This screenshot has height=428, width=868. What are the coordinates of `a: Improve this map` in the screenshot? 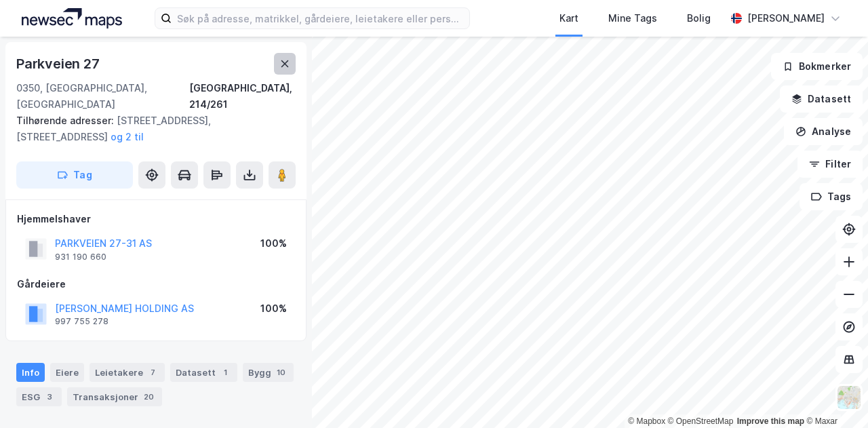 It's located at (770, 421).